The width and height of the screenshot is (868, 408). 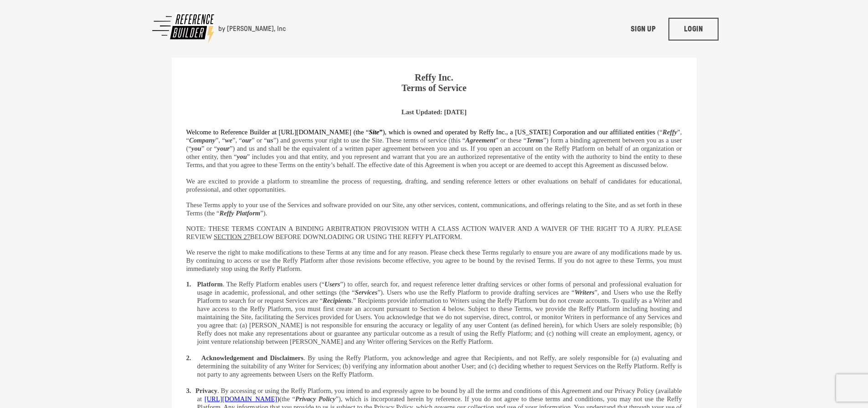 What do you see at coordinates (223, 149) in the screenshot?
I see `i: your` at bounding box center [223, 149].